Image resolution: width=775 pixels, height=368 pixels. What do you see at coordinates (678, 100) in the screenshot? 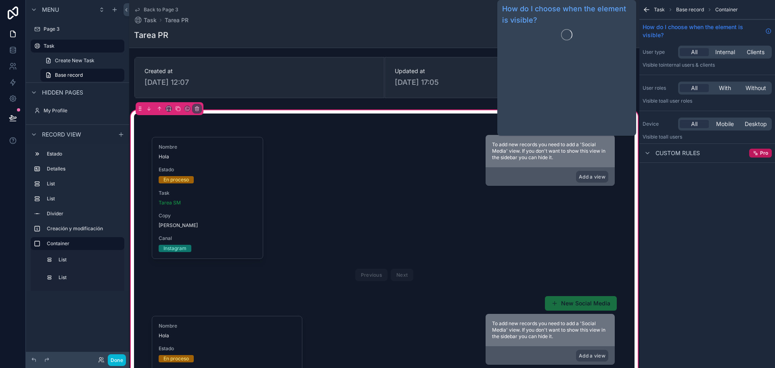
I see `span: All user roles` at bounding box center [678, 100].